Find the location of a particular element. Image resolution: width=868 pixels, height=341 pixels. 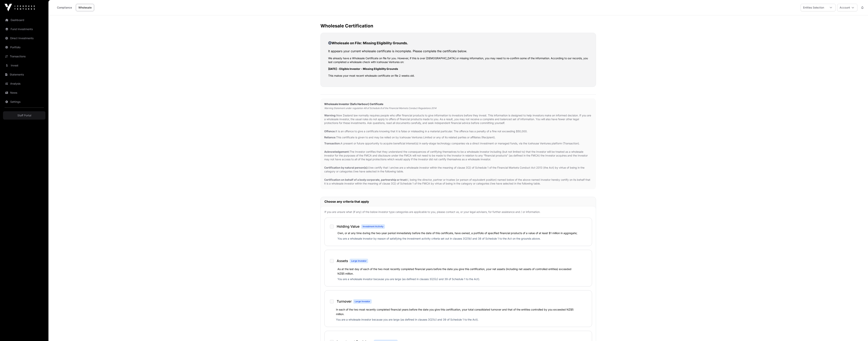

strong: Certification on behalf of a body corporate, partnership or trust: is located at coordinates (366, 180).